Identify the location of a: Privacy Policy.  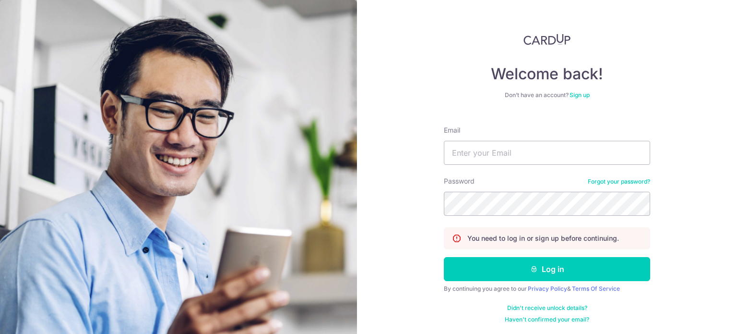
(548, 288).